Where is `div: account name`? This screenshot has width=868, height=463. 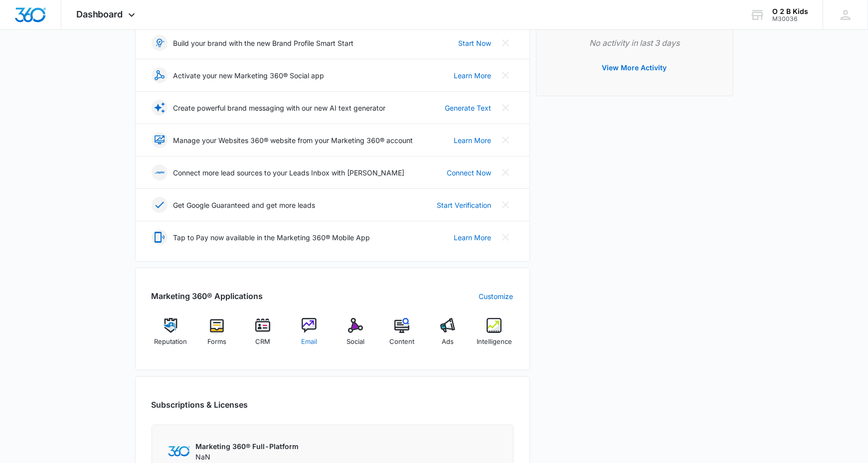 div: account name is located at coordinates (790, 11).